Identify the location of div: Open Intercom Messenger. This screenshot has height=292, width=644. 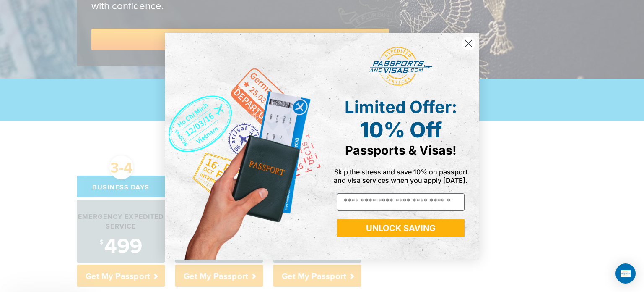
(626, 274).